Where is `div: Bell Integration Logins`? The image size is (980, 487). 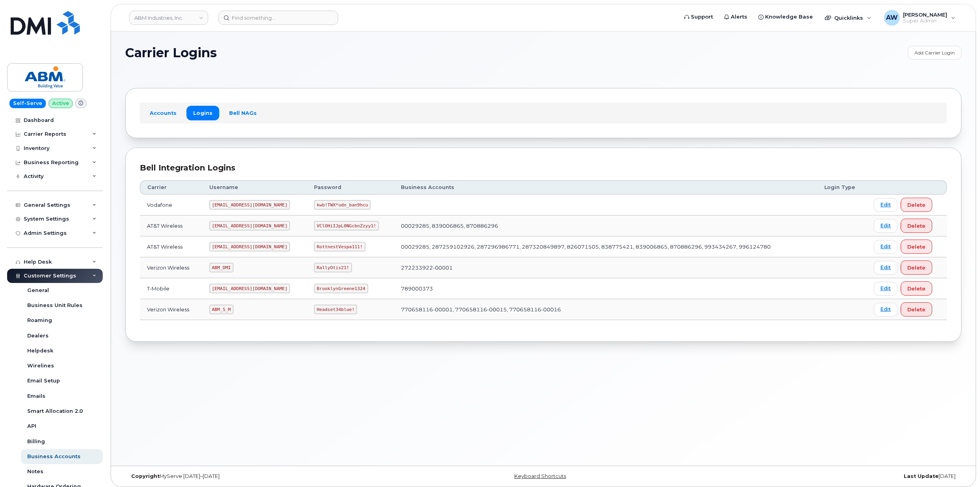 div: Bell Integration Logins is located at coordinates (543, 168).